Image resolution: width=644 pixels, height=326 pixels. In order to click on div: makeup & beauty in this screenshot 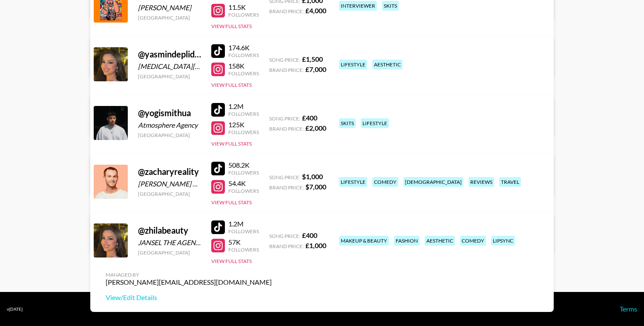, I will do `click(364, 240)`.